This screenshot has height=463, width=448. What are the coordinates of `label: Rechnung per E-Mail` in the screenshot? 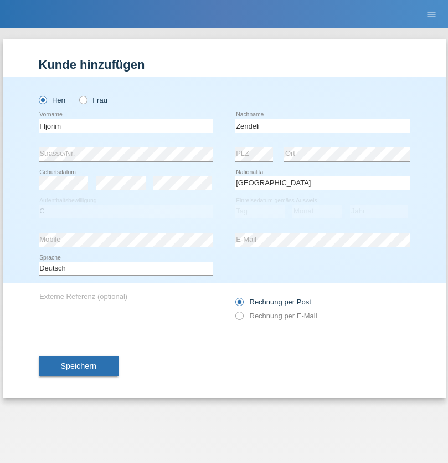 It's located at (277, 315).